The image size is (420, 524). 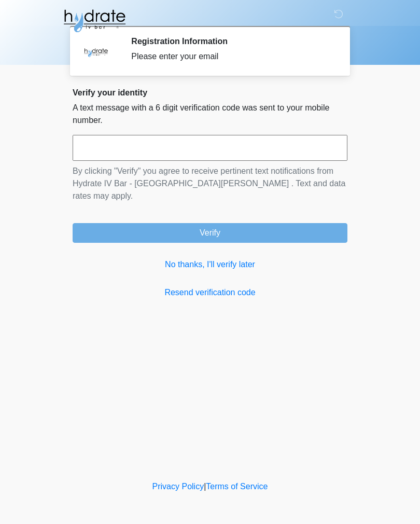 What do you see at coordinates (210, 233) in the screenshot?
I see `button: Verify` at bounding box center [210, 233].